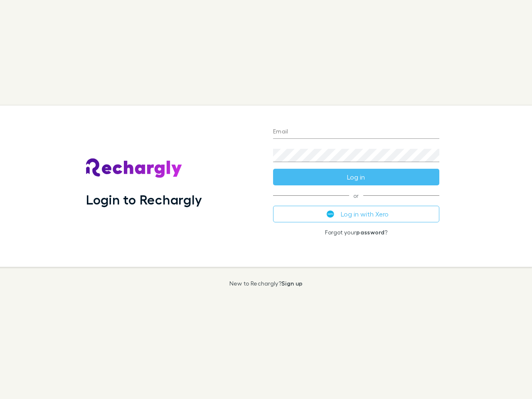  Describe the element at coordinates (356, 232) in the screenshot. I see `p: Forgot your ?` at that location.